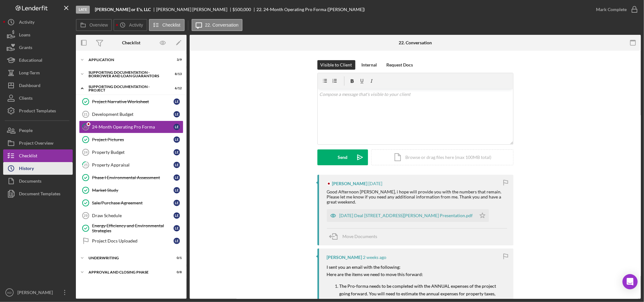  I want to click on div: Draw Schedule, so click(133, 215).